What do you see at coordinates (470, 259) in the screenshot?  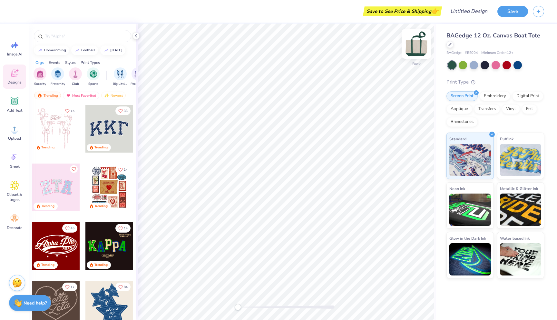 I see `img: Glow in the Dark Ink` at bounding box center [470, 259].